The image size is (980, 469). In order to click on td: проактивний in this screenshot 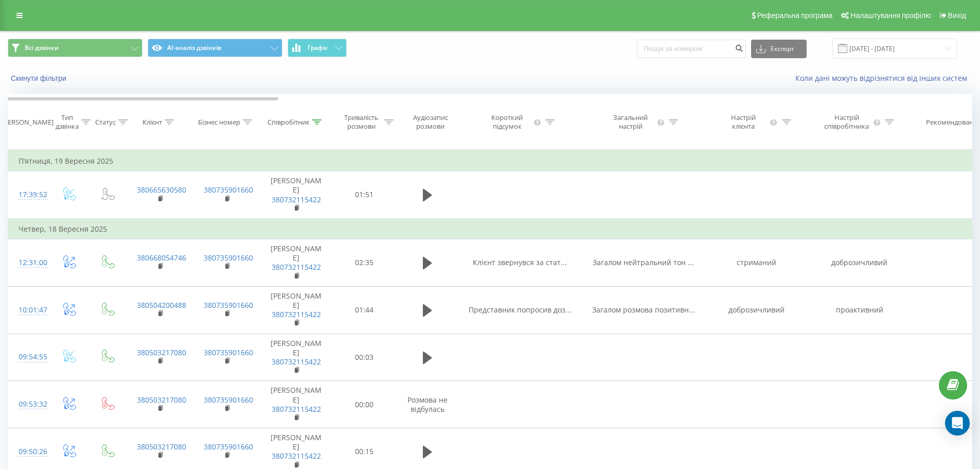, I will do `click(860, 310)`.